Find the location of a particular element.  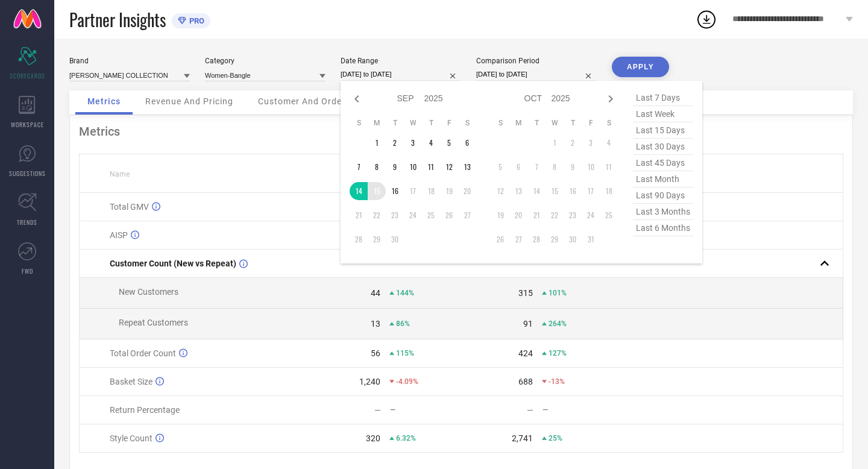

div: 1,240 is located at coordinates (369, 381).